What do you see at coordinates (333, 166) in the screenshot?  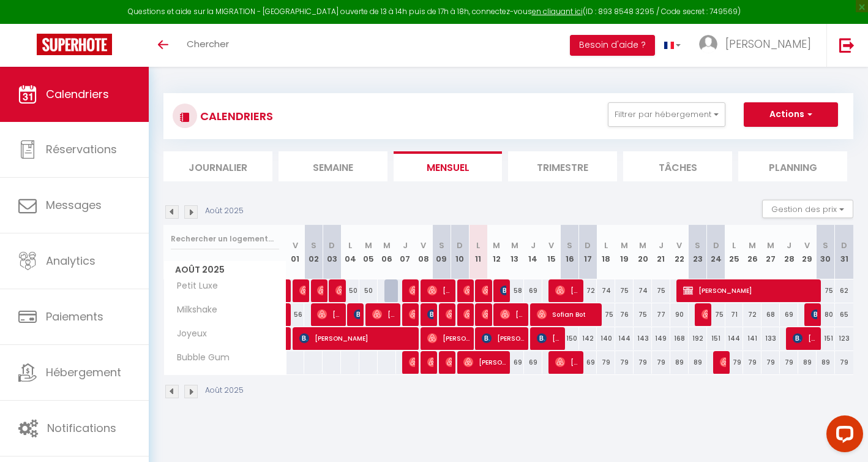 I see `li: Semaine` at bounding box center [333, 166].